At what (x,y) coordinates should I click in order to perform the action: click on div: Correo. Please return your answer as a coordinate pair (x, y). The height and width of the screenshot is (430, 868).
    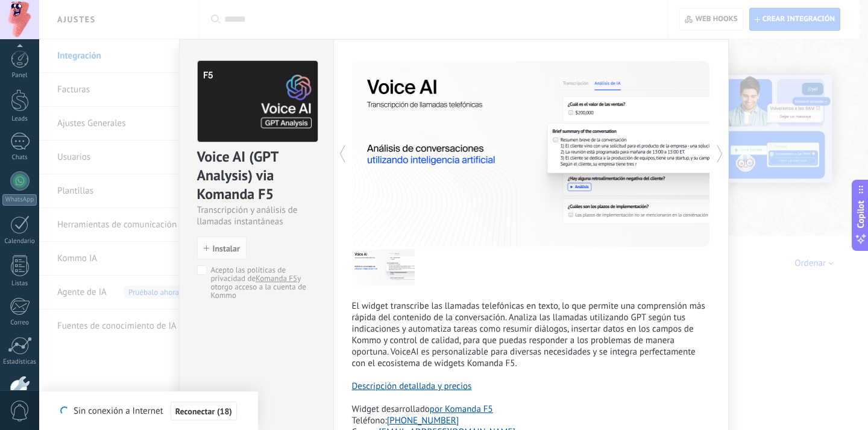
    Looking at the image, I should click on (20, 322).